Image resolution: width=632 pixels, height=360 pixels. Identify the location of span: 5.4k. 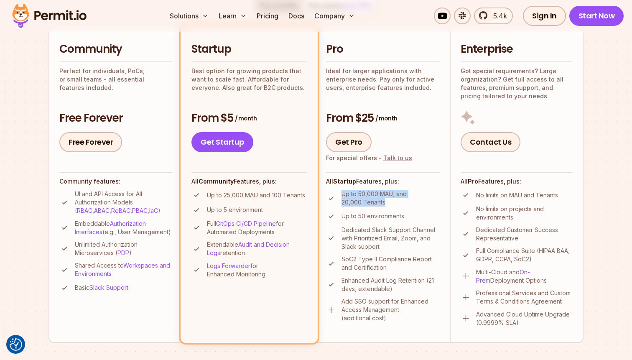
(497, 16).